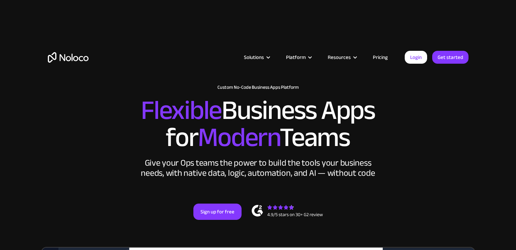 The image size is (516, 250). Describe the element at coordinates (258, 124) in the screenshot. I see `h2: Business Apps for Teams` at that location.